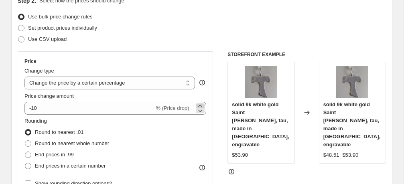  Describe the element at coordinates (63, 28) in the screenshot. I see `span: Set product prices individually` at that location.